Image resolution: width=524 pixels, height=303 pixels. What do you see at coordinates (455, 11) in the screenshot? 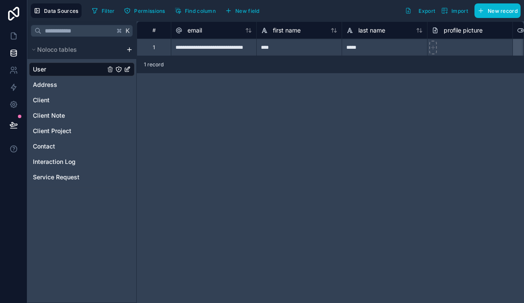
I see `button: Import` at bounding box center [455, 11].